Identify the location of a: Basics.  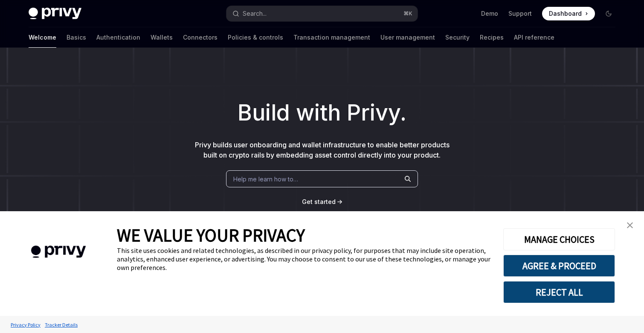
(76, 37).